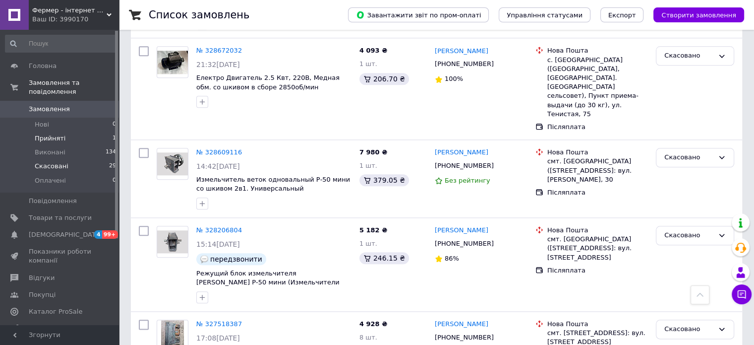 This screenshot has width=754, height=345. What do you see at coordinates (42, 124) in the screenshot?
I see `span: Нові` at bounding box center [42, 124].